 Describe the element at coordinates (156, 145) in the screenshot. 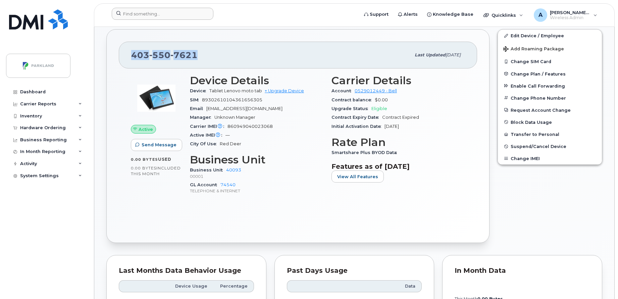

I see `button: Send Message` at that location.